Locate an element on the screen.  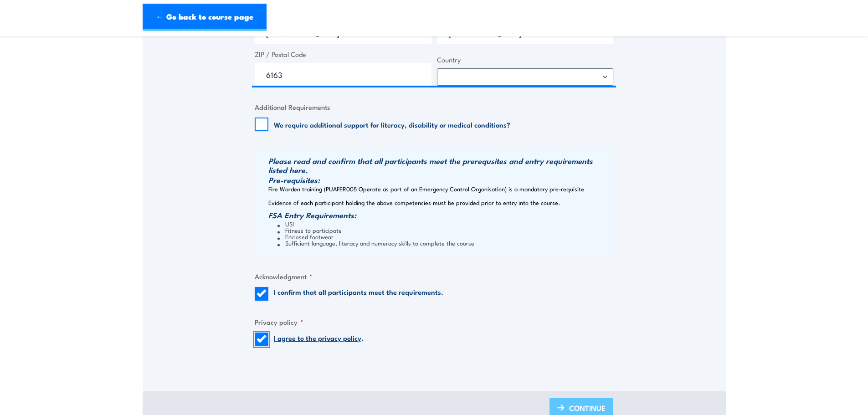
li: Sufficient language, literacy and numeracy skills to complete the course is located at coordinates (444, 243).